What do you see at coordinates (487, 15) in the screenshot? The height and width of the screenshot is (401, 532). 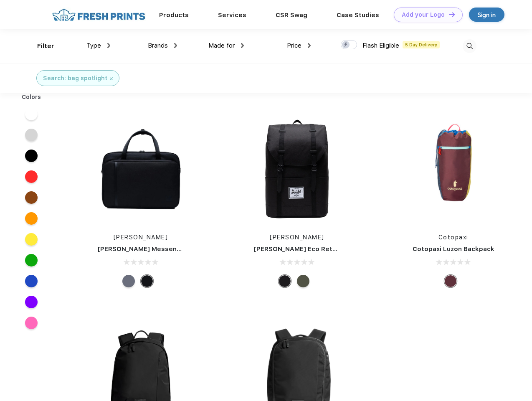 I see `div: Sign in` at bounding box center [487, 15].